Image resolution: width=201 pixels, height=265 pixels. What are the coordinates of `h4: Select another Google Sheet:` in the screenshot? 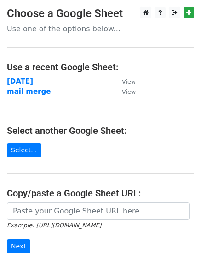 It's located at (100, 131).